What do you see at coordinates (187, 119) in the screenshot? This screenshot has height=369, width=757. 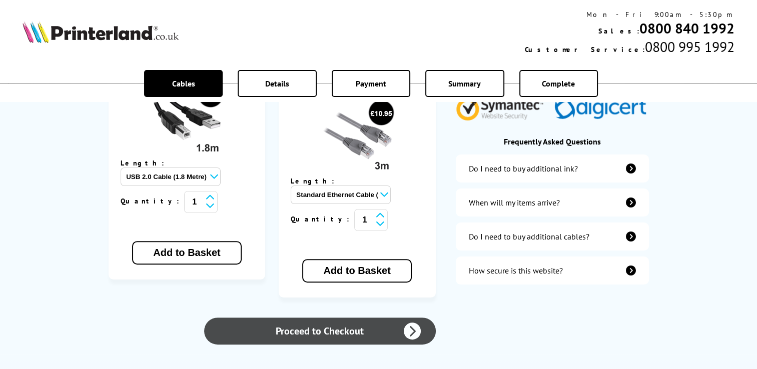 I see `img: usb cable` at bounding box center [187, 119].